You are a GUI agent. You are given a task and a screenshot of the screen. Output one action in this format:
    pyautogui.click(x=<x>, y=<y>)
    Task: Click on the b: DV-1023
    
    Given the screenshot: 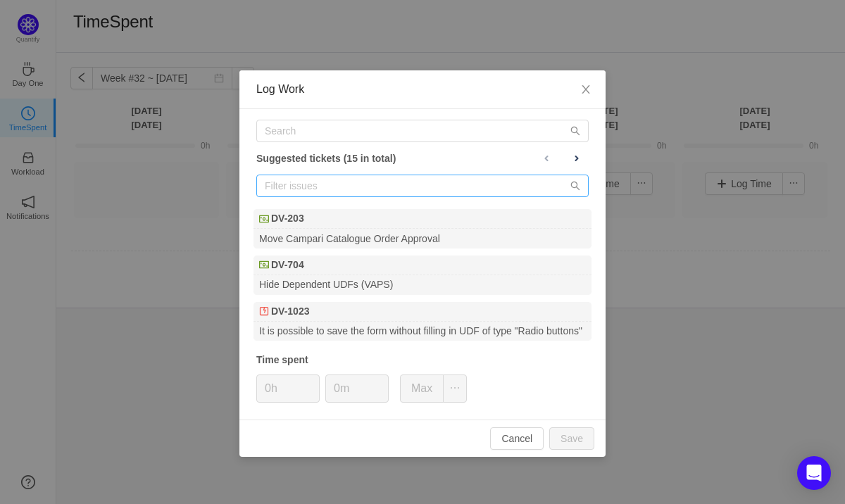 What is the action you would take?
    pyautogui.click(x=290, y=311)
    